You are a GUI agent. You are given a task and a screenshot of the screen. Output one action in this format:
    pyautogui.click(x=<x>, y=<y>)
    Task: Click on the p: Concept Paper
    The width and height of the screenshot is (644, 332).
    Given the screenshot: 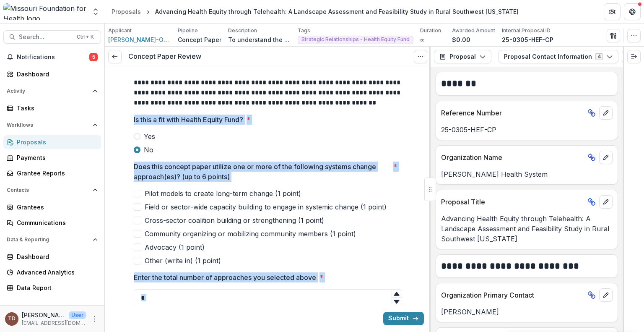 What is the action you would take?
    pyautogui.click(x=199, y=39)
    